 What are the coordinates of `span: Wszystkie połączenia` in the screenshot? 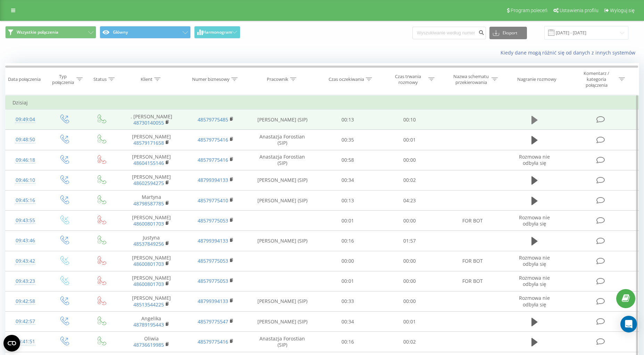 It's located at (38, 32).